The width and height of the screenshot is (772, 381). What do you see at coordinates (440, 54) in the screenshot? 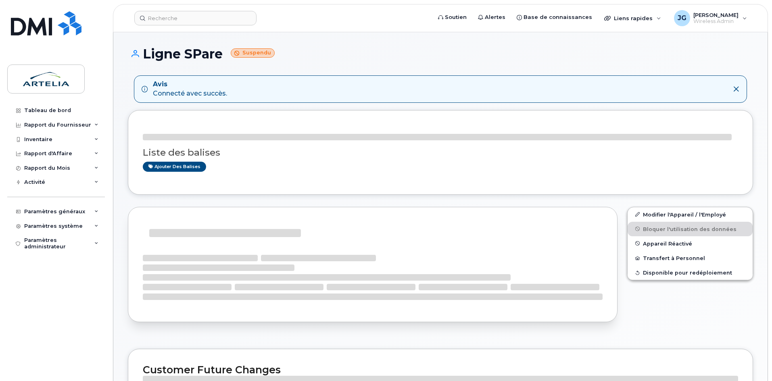
I see `h1: Ligne SPare` at bounding box center [440, 54].